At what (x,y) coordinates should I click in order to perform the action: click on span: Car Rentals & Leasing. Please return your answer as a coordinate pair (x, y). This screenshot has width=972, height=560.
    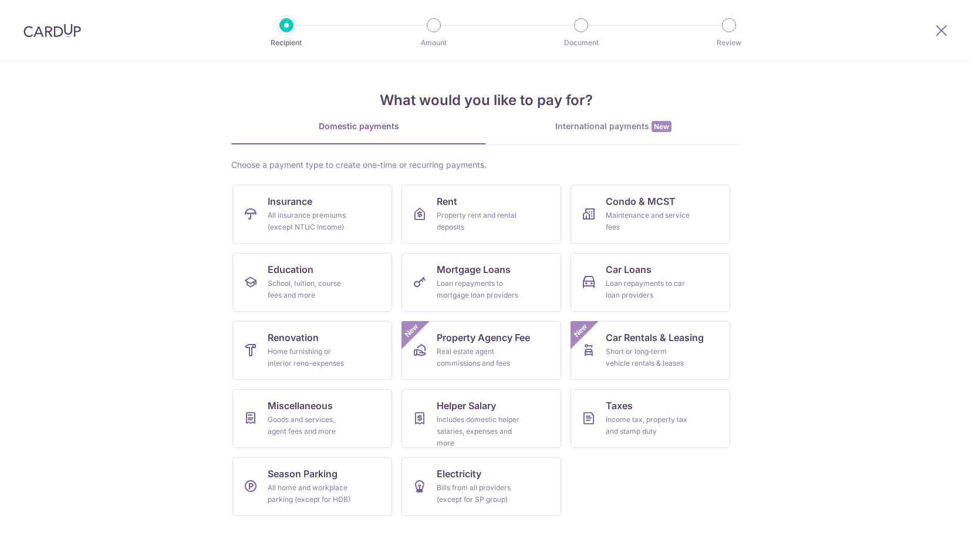
    Looking at the image, I should click on (654, 337).